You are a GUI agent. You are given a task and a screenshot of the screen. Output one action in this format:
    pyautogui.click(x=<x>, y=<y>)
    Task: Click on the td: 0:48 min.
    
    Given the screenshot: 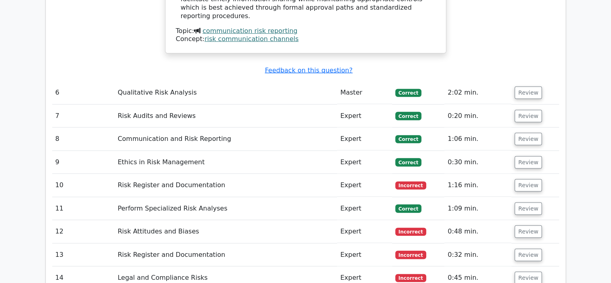 What is the action you would take?
    pyautogui.click(x=478, y=231)
    